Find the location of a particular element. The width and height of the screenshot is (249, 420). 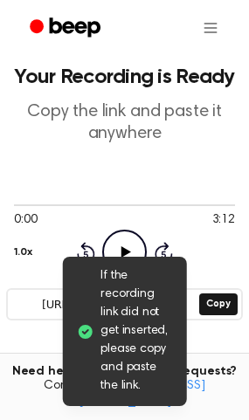

button: Copy is located at coordinates (217, 304).